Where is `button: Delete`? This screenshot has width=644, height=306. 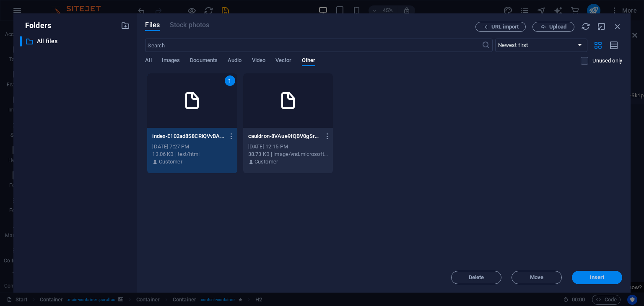
button: Delete is located at coordinates (477, 278).